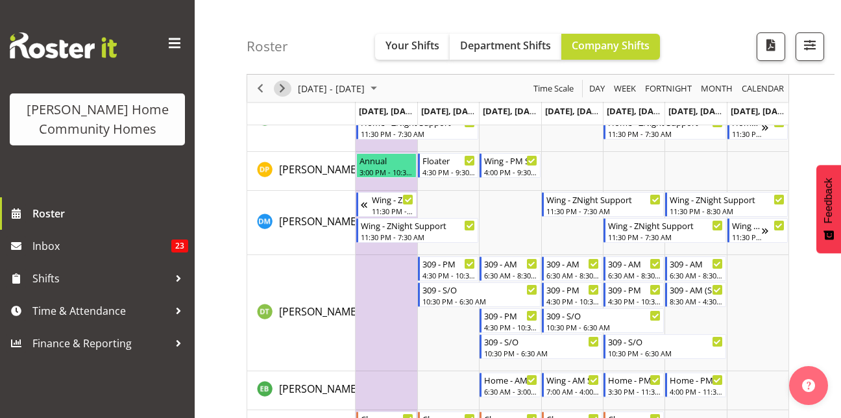 The width and height of the screenshot is (841, 418). I want to click on span: Month, so click(716, 88).